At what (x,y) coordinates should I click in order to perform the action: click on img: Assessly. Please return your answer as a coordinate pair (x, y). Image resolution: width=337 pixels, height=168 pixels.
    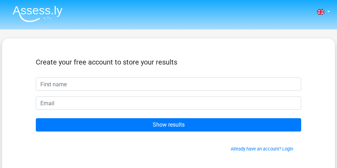
    Looking at the image, I should click on (38, 14).